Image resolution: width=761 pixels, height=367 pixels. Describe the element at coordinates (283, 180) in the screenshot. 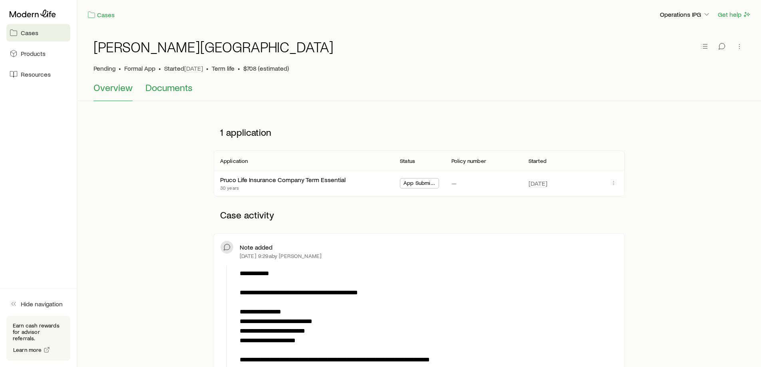

I see `div: Pruco Life Insurance Company Term Essential` at that location.